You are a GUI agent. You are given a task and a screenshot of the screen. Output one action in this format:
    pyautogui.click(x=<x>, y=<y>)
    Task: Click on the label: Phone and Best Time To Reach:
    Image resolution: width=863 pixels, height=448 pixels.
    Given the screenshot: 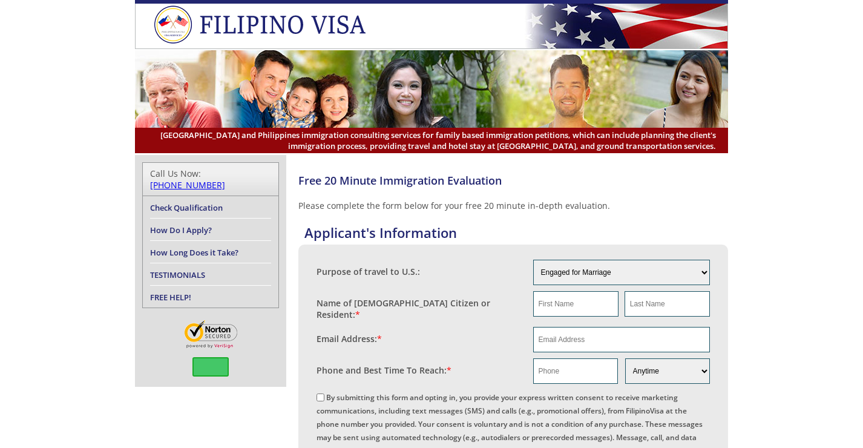 What is the action you would take?
    pyautogui.click(x=384, y=370)
    